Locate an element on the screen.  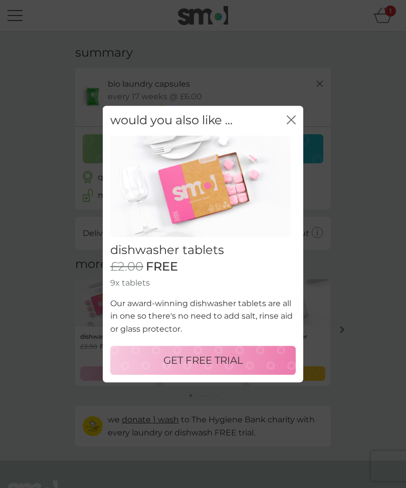
p: Our award-winning dishwasher tablets are all in one so there's no need to add salt, rinse aid or ... is located at coordinates (203, 316).